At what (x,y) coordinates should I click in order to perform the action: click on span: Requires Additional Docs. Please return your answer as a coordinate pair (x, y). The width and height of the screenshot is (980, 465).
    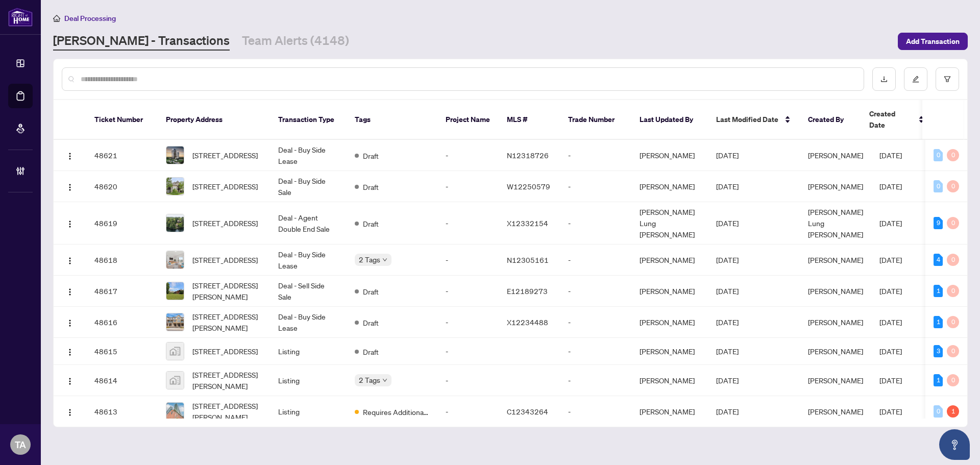
    Looking at the image, I should click on (396, 412).